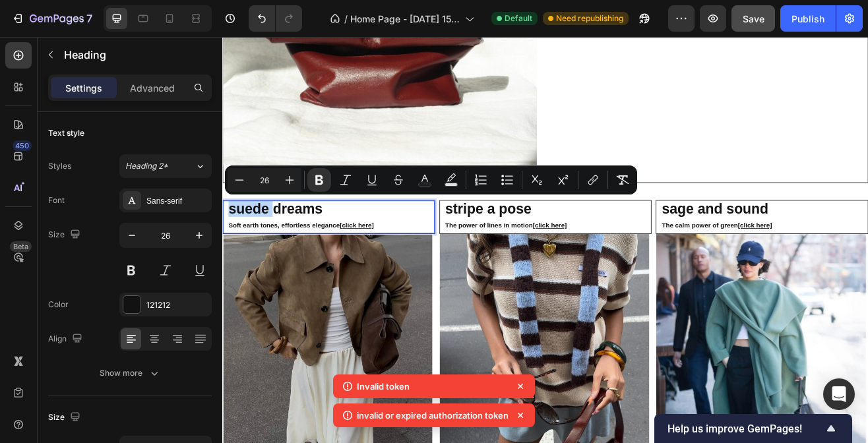 The height and width of the screenshot is (443, 868). What do you see at coordinates (590, 19) in the screenshot?
I see `span: Need republishing` at bounding box center [590, 19].